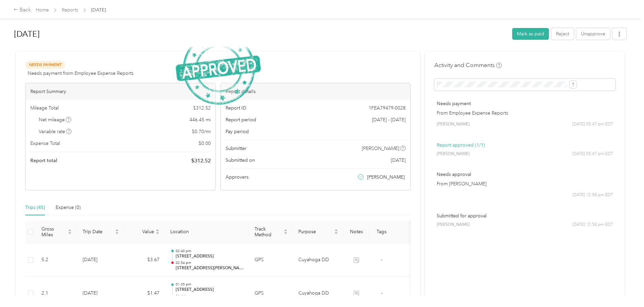  Describe the element at coordinates (55, 120) in the screenshot. I see `span: Net mileage` at that location.